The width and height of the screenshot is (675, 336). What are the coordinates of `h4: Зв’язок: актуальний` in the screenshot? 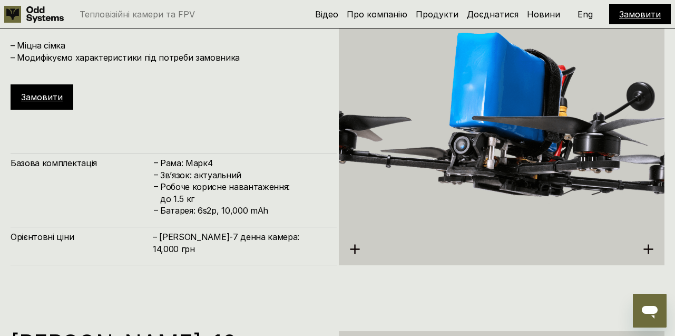 It's located at (243, 175).